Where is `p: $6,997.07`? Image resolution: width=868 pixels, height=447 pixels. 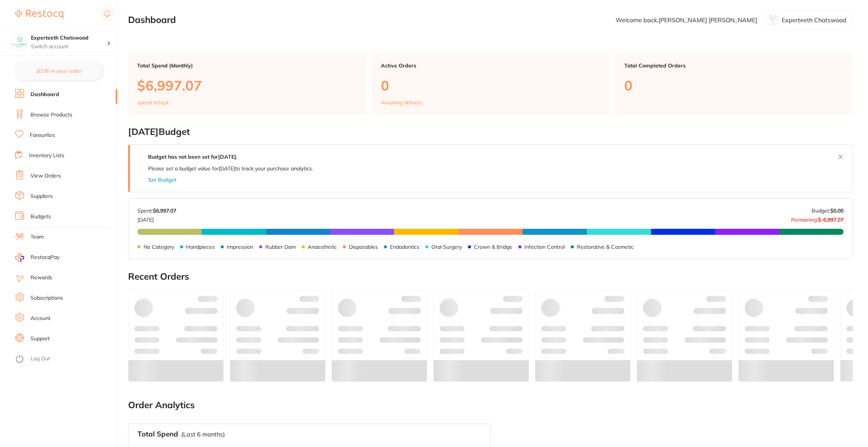 p: $6,997.07 is located at coordinates (247, 85).